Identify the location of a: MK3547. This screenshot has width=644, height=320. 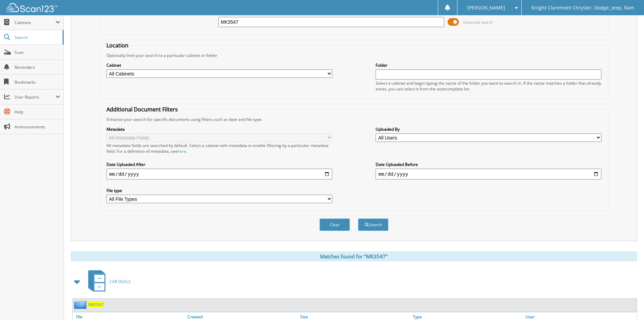
(96, 304).